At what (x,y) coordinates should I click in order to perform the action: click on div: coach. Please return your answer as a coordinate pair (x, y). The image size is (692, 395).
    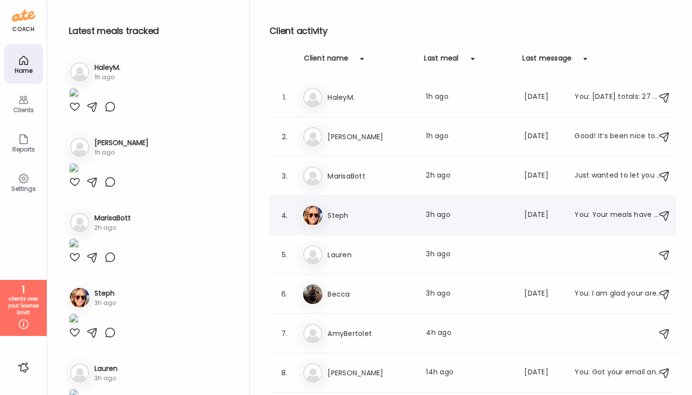
    Looking at the image, I should click on (23, 29).